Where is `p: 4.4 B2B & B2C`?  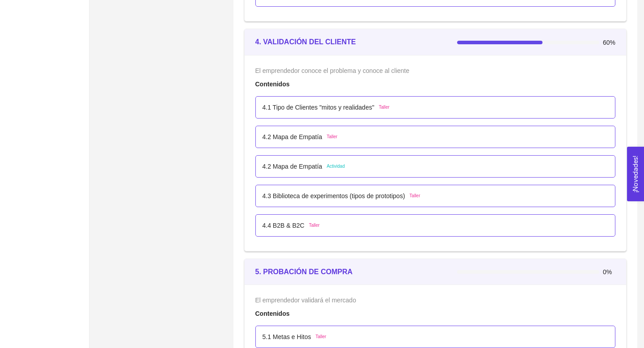 p: 4.4 B2B & B2C is located at coordinates (283, 225).